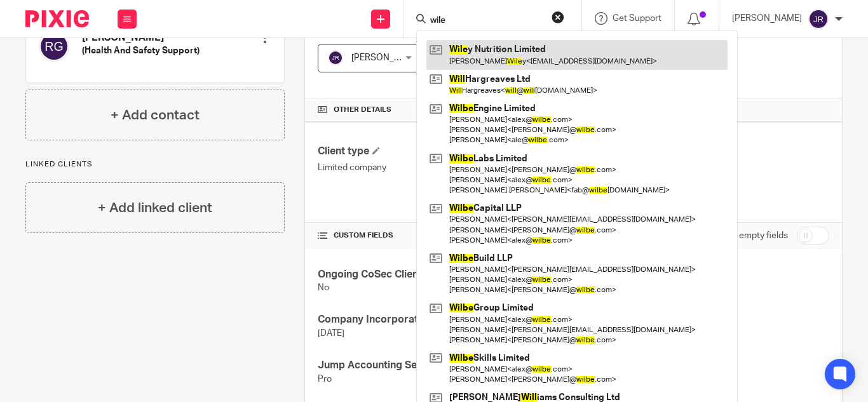 The width and height of the screenshot is (868, 402). I want to click on button: Clear, so click(558, 17).